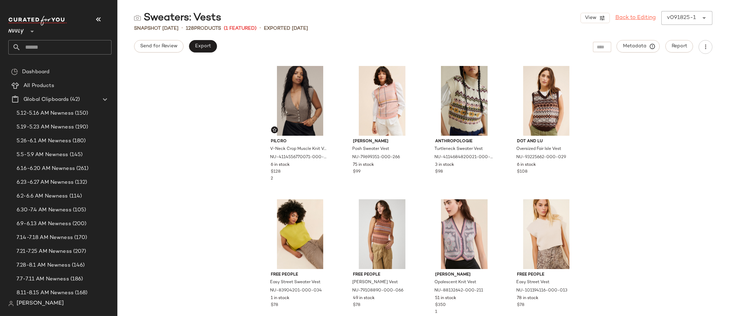  I want to click on span: 1 in stock, so click(280, 298).